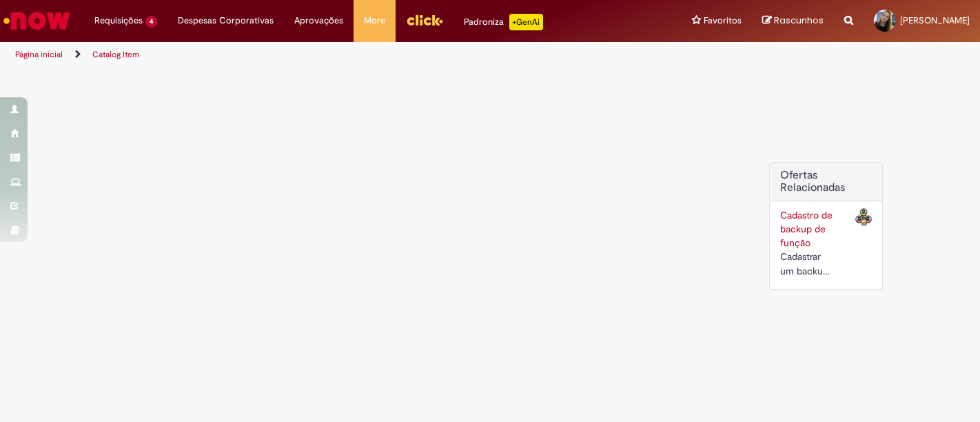  I want to click on span: Rascunhos, so click(799, 20).